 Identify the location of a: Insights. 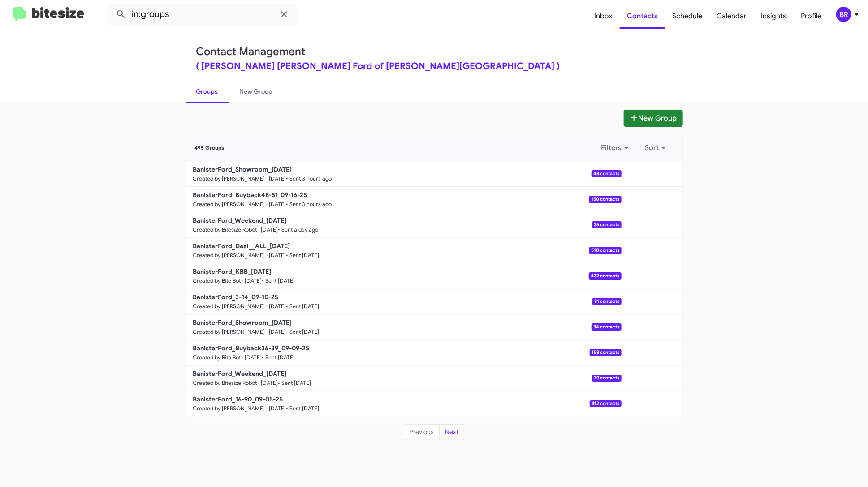
(774, 16).